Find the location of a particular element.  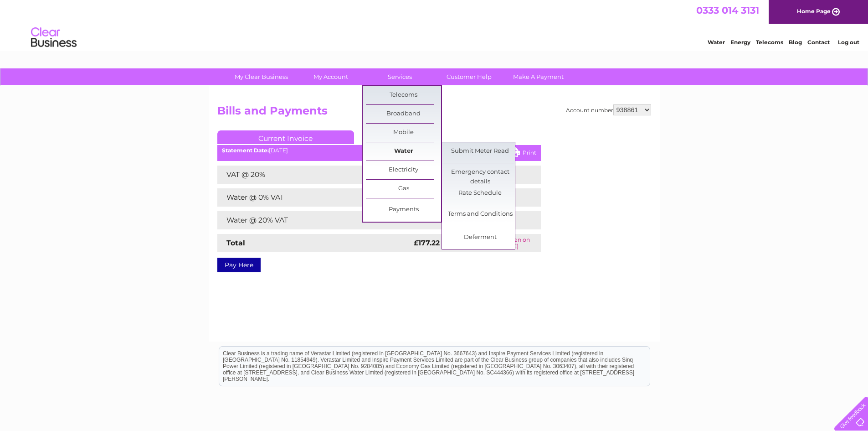

a: Customer Help is located at coordinates (469, 76).